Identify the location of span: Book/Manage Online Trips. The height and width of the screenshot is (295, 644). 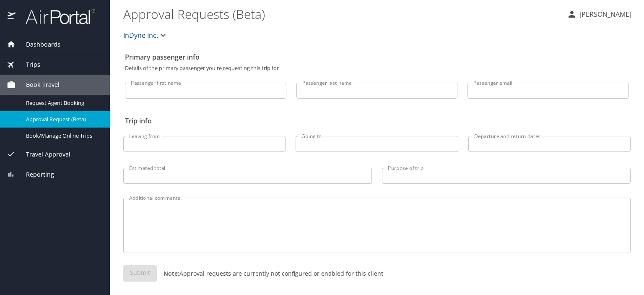
(63, 136).